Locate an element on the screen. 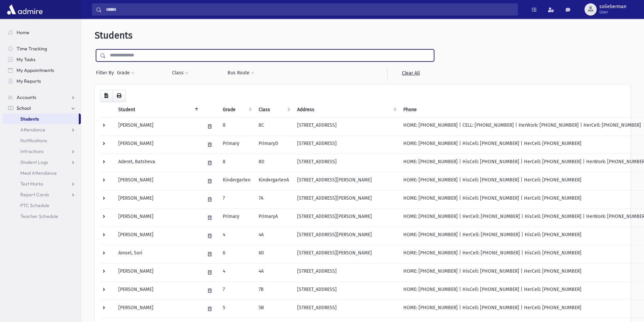 This screenshot has width=644, height=322. td: 6D is located at coordinates (274, 254).